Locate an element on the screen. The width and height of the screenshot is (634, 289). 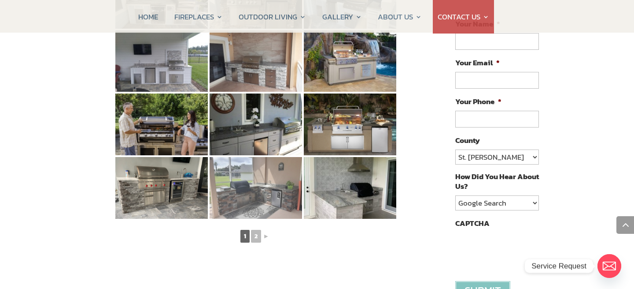
span: 1 is located at coordinates (245, 236).